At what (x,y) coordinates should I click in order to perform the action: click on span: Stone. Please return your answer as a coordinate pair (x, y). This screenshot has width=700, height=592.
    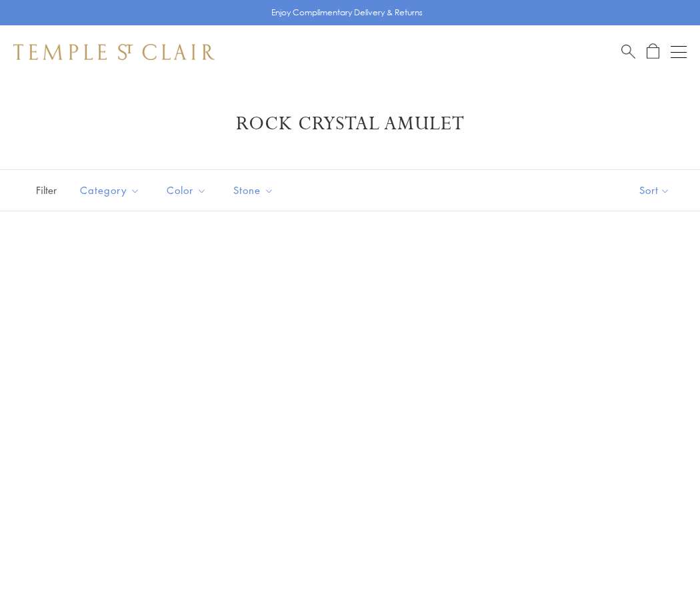
    Looking at the image, I should click on (255, 190).